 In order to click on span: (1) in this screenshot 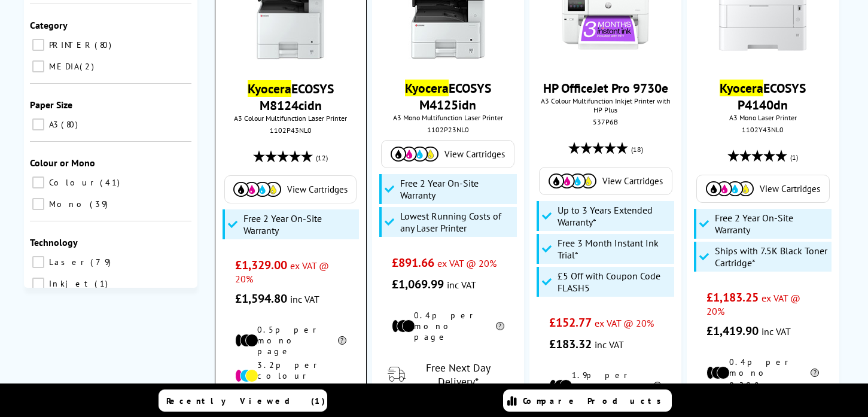, I will do `click(794, 157)`.